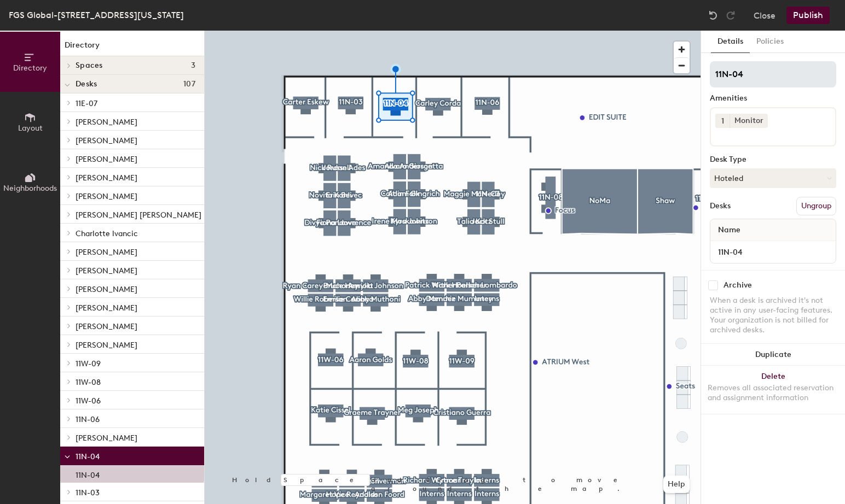  Describe the element at coordinates (30, 128) in the screenshot. I see `span: Layout` at that location.